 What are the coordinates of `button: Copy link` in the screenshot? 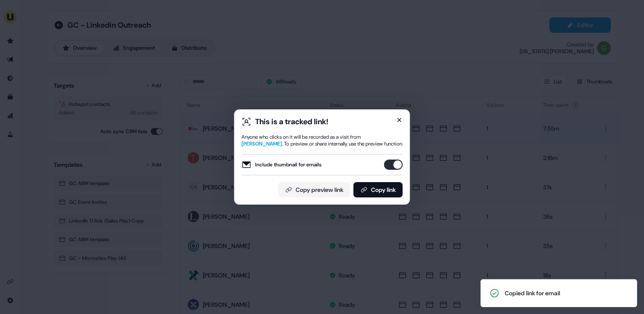 It's located at (378, 190).